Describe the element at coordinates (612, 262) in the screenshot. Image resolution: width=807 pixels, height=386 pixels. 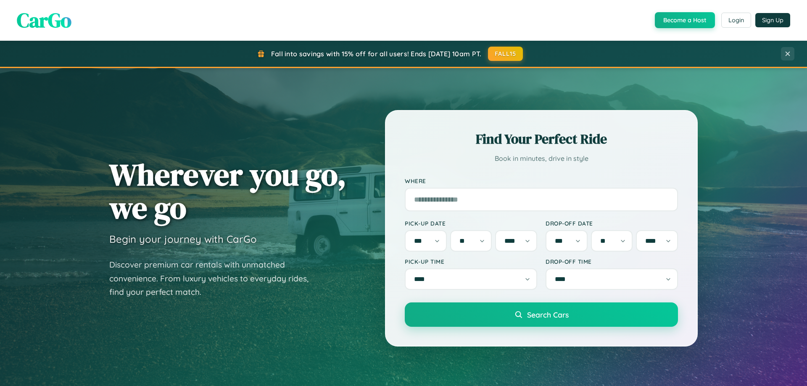
I see `label: Drop-off Time` at that location.